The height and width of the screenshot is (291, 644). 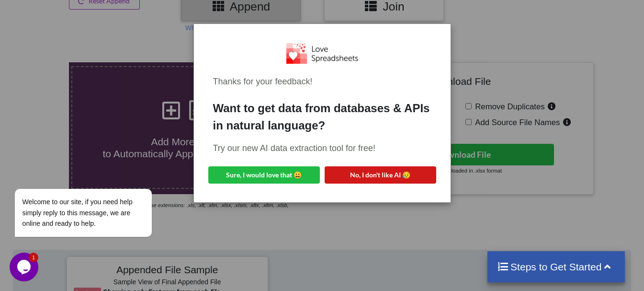 I want to click on h4: Steps to Get Started, so click(x=556, y=266).